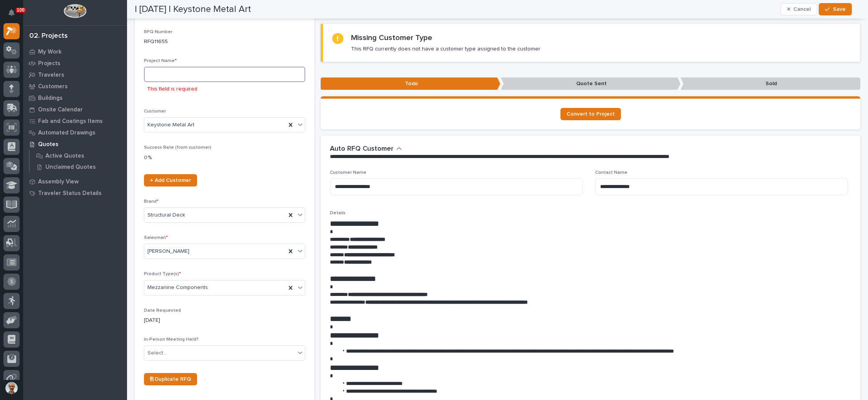 The width and height of the screenshot is (868, 400). I want to click on a: Unclaimed Quotes, so click(78, 167).